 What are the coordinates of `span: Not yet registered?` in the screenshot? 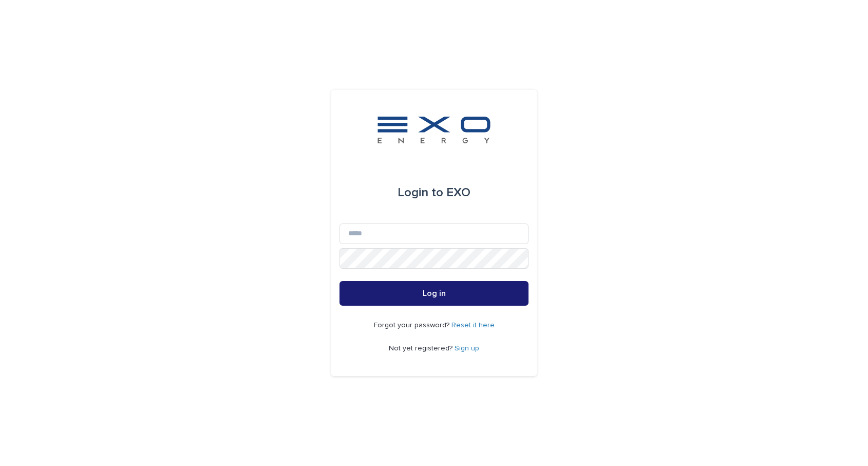 It's located at (422, 348).